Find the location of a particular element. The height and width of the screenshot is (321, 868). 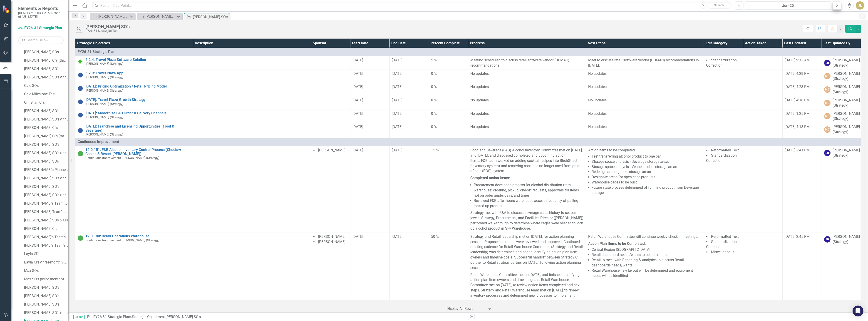

div: Max SO's (three-month view) is located at coordinates (46, 279).